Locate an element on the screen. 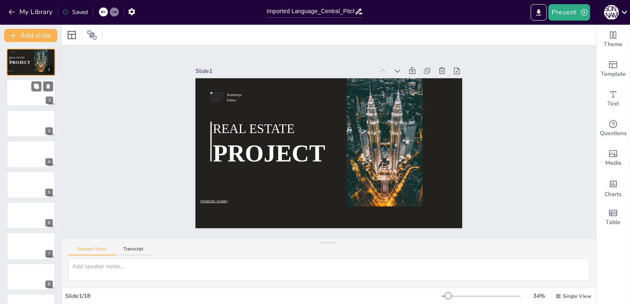 The image size is (630, 304). div: Add a table is located at coordinates (613, 218).